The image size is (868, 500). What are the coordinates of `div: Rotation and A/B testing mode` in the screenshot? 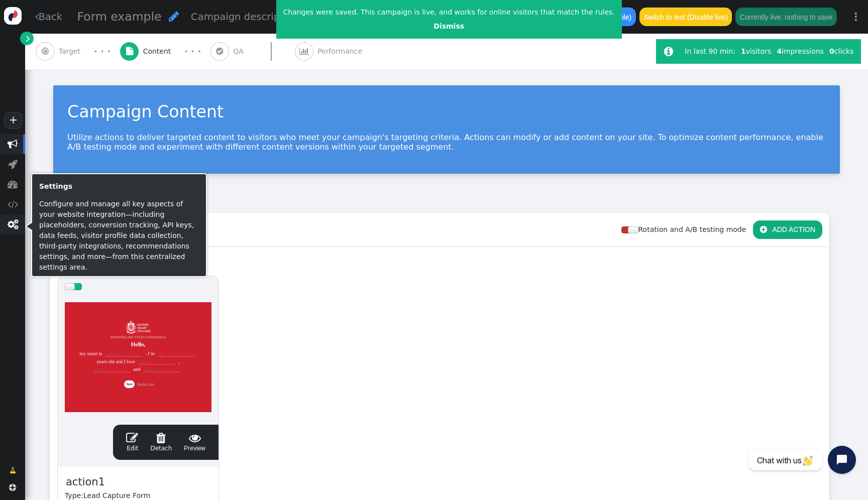 It's located at (687, 229).